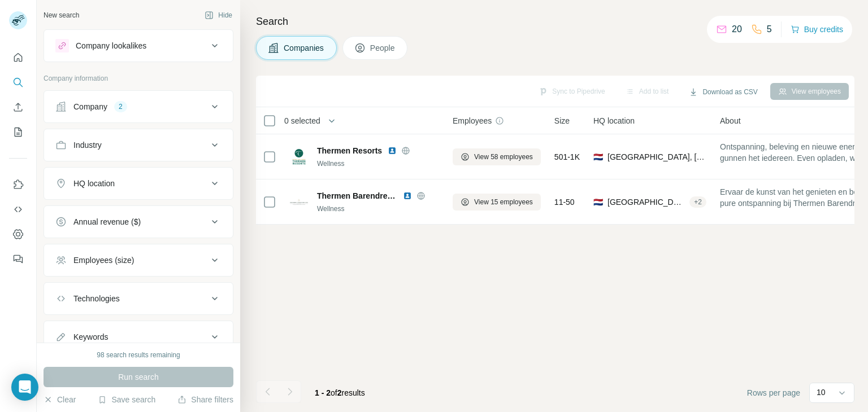 This screenshot has width=868, height=412. What do you see at coordinates (383, 48) in the screenshot?
I see `span: People` at bounding box center [383, 48].